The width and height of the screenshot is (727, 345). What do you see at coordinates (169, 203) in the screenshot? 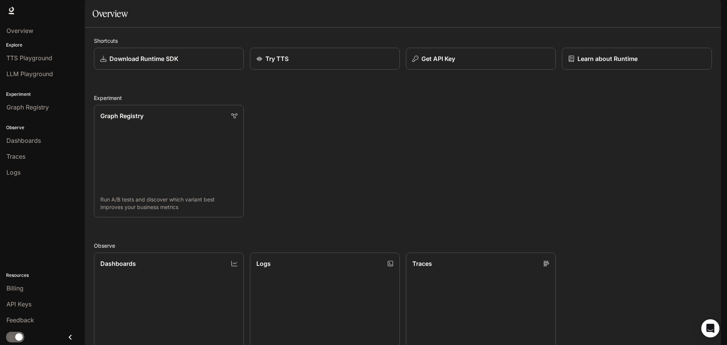
I see `p: Run A/B tests and discover which variant best improves your business metrics` at bounding box center [169, 203].